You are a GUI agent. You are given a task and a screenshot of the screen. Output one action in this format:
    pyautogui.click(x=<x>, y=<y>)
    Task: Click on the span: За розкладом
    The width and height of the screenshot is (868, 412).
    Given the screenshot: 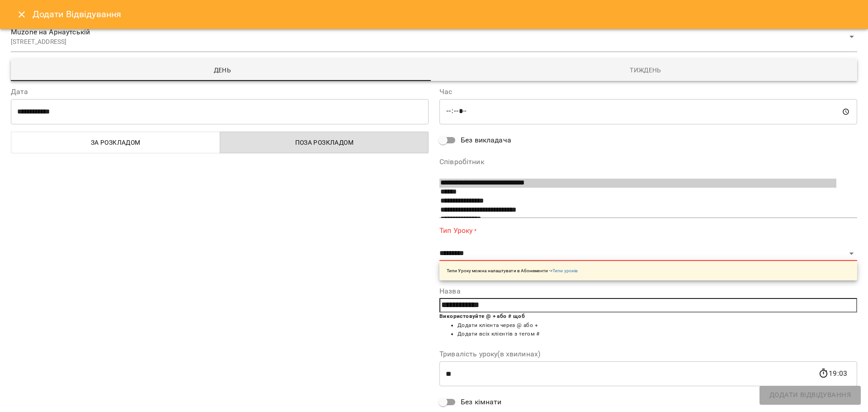 What is the action you would take?
    pyautogui.click(x=116, y=143)
    